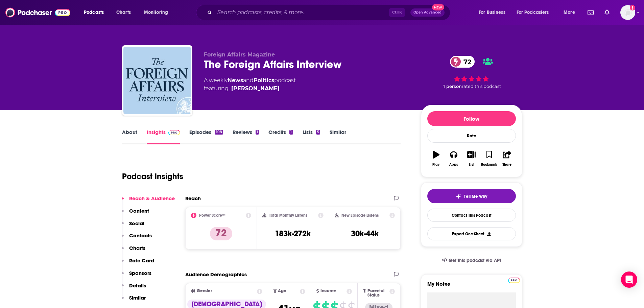  Describe the element at coordinates (436, 158) in the screenshot. I see `button: Play` at that location.